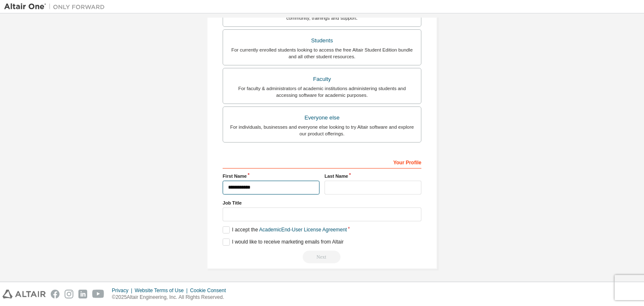 This screenshot has height=306, width=644. I want to click on img: instagram.svg, so click(69, 294).